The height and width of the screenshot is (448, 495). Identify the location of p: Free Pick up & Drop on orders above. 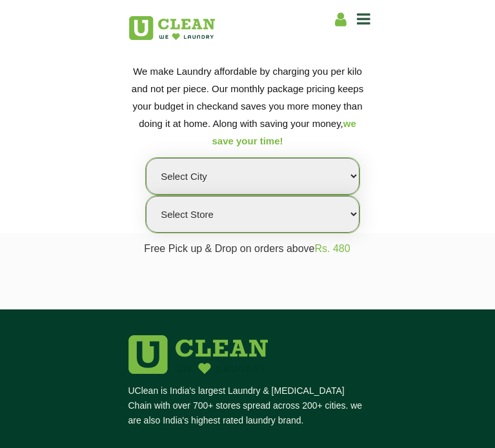
(247, 254).